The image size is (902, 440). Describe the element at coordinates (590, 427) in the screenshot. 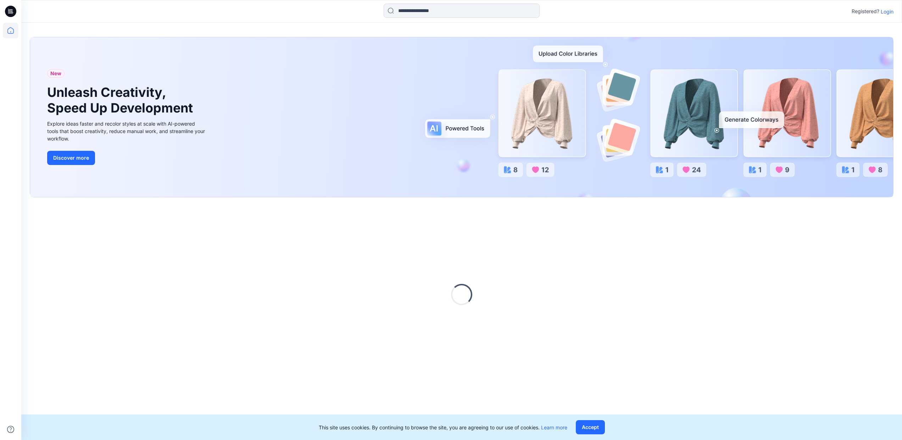

I see `button: Accept` at that location.